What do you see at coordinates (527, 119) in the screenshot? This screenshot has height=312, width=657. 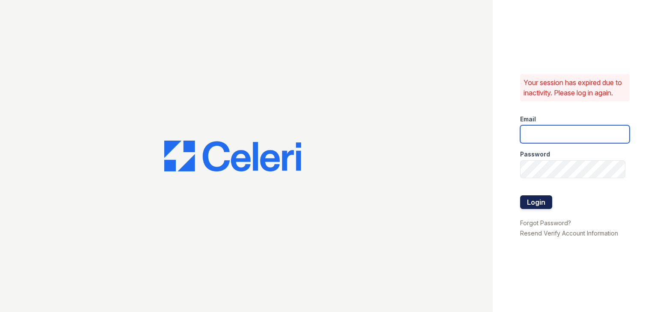 I see `label: Email` at bounding box center [527, 119].